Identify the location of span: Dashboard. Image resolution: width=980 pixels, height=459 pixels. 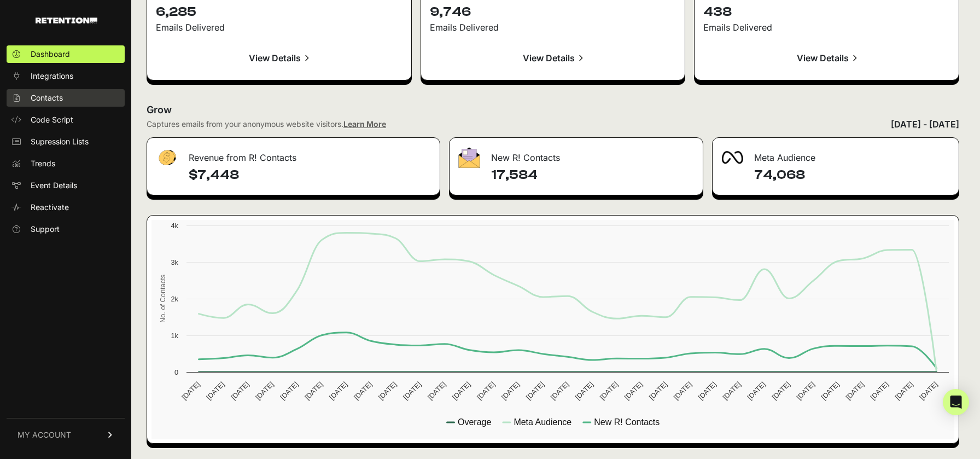
(50, 54).